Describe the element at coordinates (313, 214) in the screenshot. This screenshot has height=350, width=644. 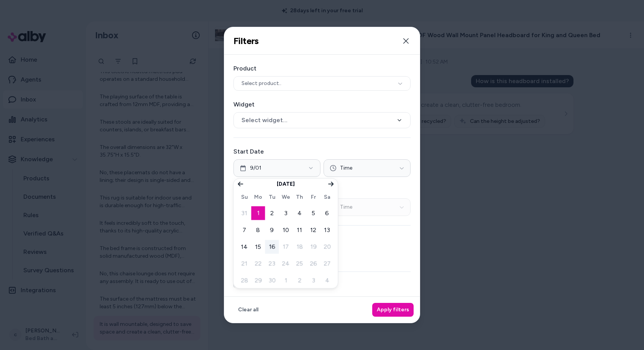
I see `button: 5` at that location.